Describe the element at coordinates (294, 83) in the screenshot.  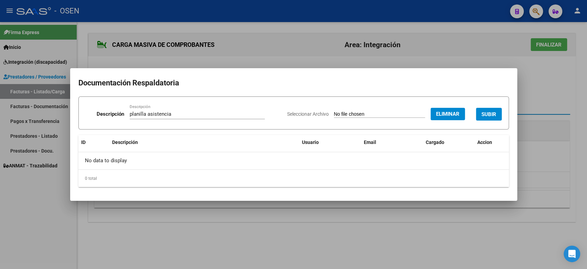
I see `h2: Documentación Respaldatoria` at that location.